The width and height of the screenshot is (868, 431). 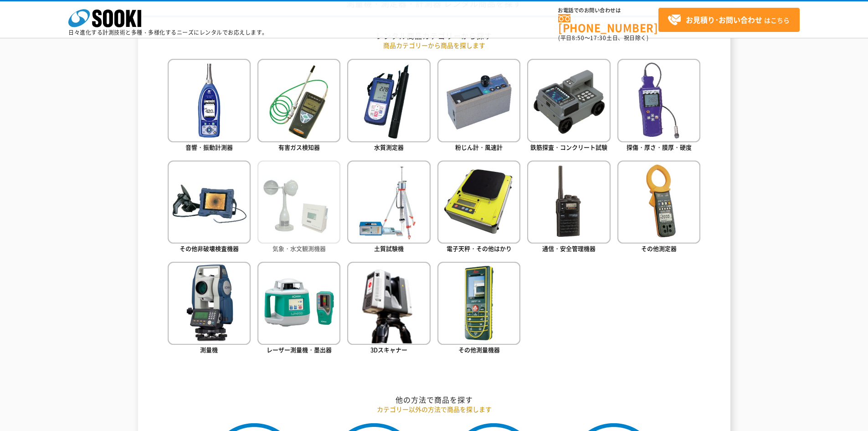 What do you see at coordinates (389, 147) in the screenshot?
I see `span: 水質測定器` at bounding box center [389, 147].